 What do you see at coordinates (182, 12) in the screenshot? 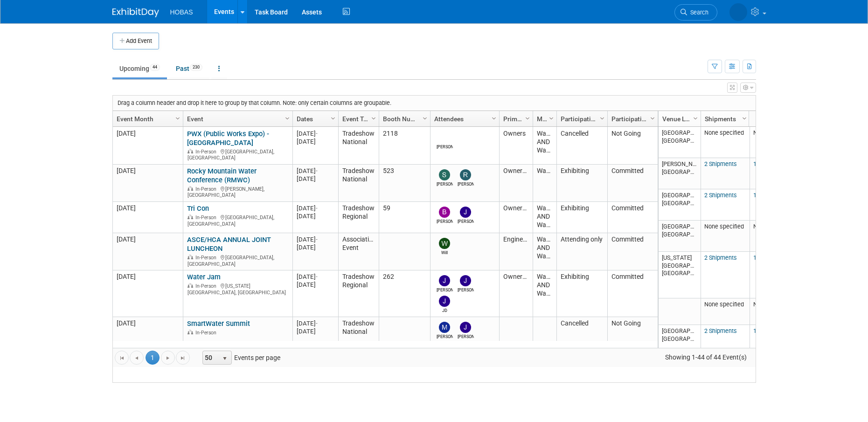
I see `span: HOBAS` at bounding box center [182, 12].